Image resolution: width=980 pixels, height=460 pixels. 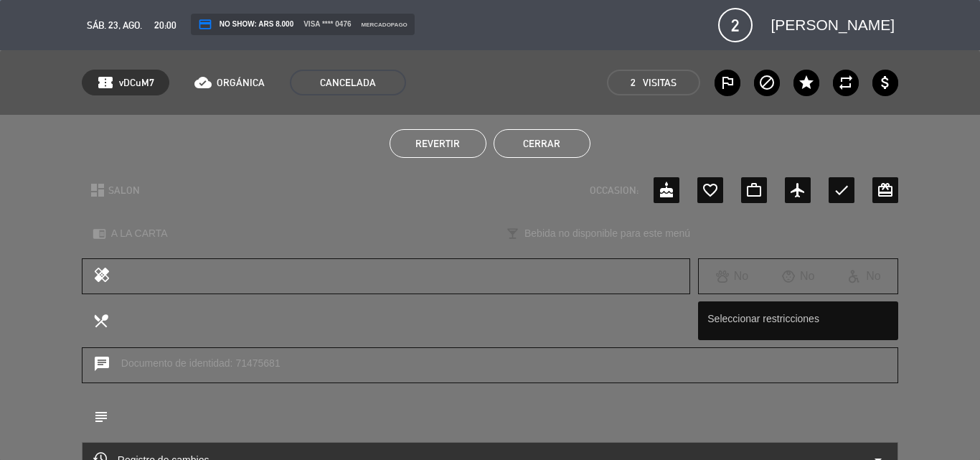 What do you see at coordinates (798, 191) in the screenshot?
I see `i: airplanemode_active` at bounding box center [798, 191].